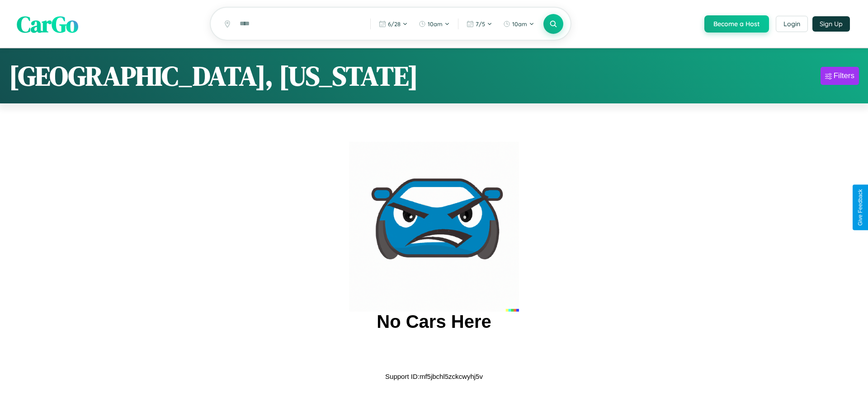 This screenshot has width=868, height=415. Describe the element at coordinates (840, 76) in the screenshot. I see `button: Filters` at that location.